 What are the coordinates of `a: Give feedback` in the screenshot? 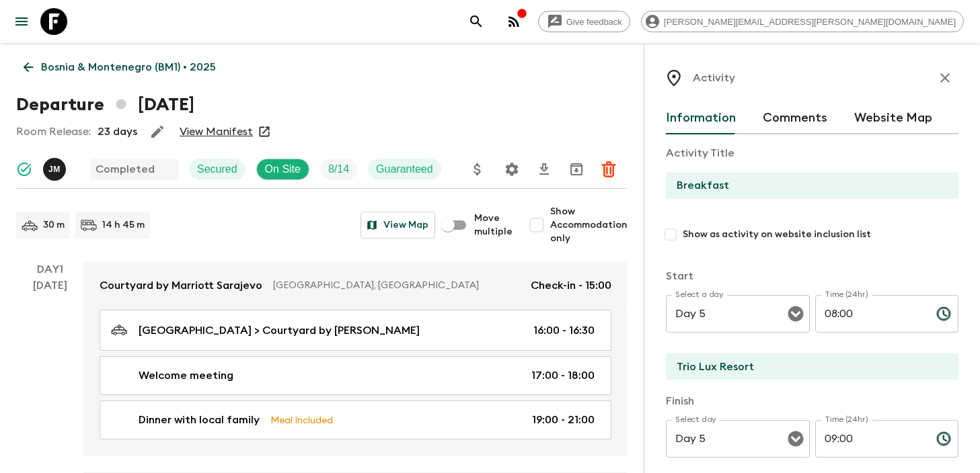 It's located at (584, 22).